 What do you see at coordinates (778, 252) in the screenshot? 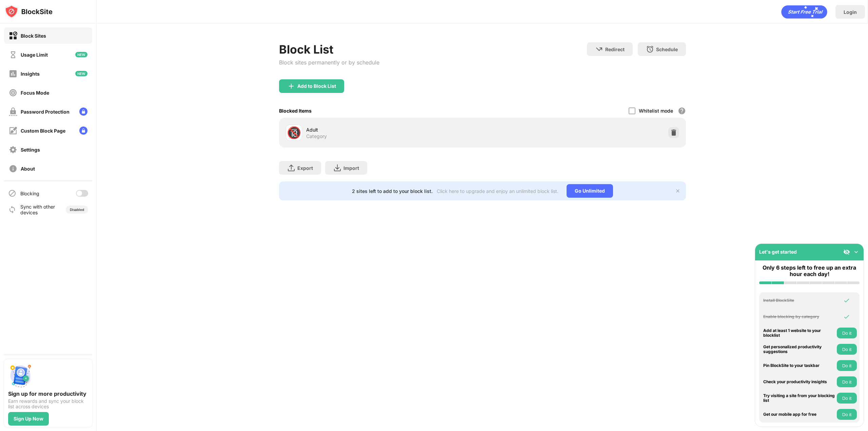
I see `div: Let's get started` at bounding box center [778, 252].